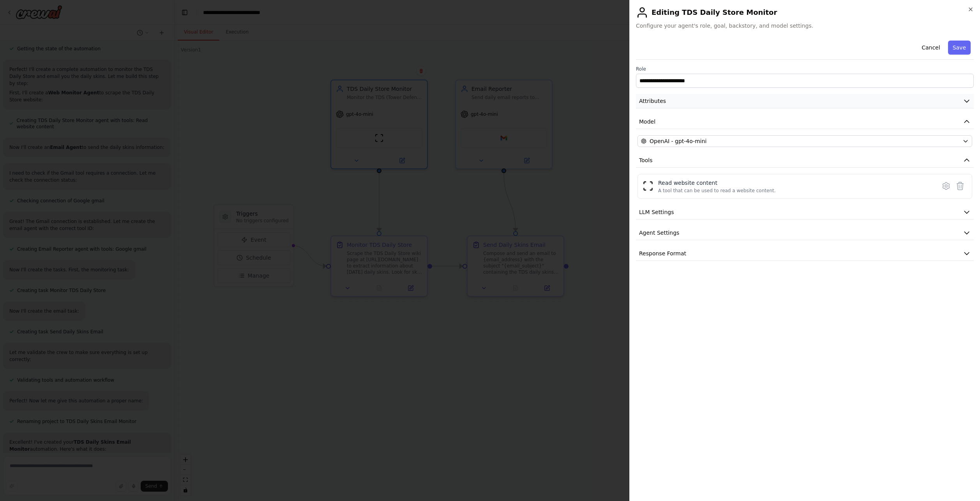 The width and height of the screenshot is (980, 501). What do you see at coordinates (678, 141) in the screenshot?
I see `span: OpenAI - gpt-4o-mini` at bounding box center [678, 141].